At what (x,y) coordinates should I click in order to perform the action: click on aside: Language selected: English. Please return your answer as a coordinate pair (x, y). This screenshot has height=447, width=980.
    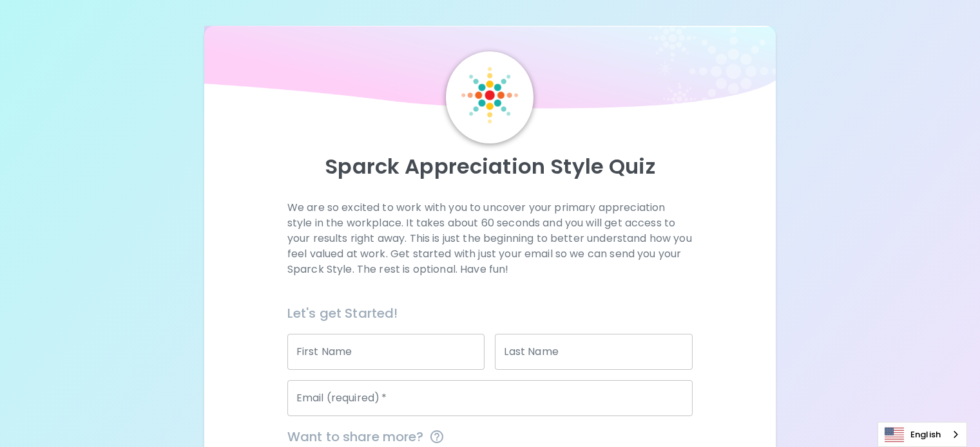
    Looking at the image, I should click on (922, 434).